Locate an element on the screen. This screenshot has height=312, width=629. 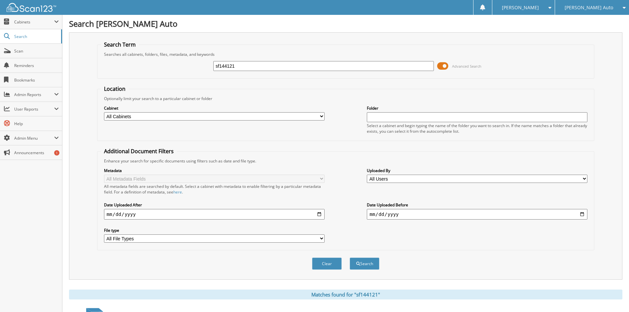
span: Help is located at coordinates (36, 123).